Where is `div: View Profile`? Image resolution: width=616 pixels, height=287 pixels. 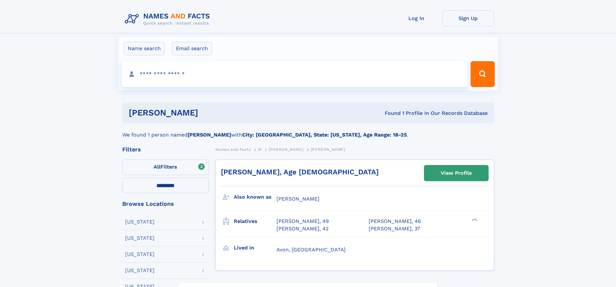 div: View Profile is located at coordinates (457, 173).